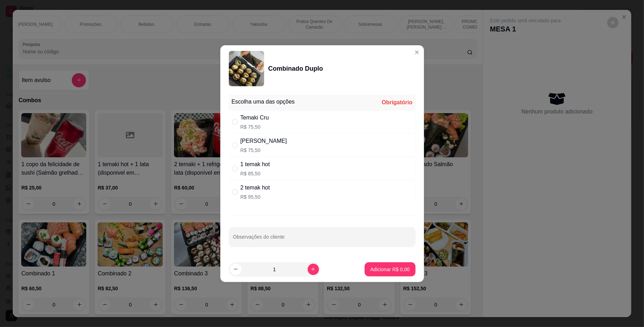 The width and height of the screenshot is (644, 327). What do you see at coordinates (417, 52) in the screenshot?
I see `button: Close` at bounding box center [417, 52].